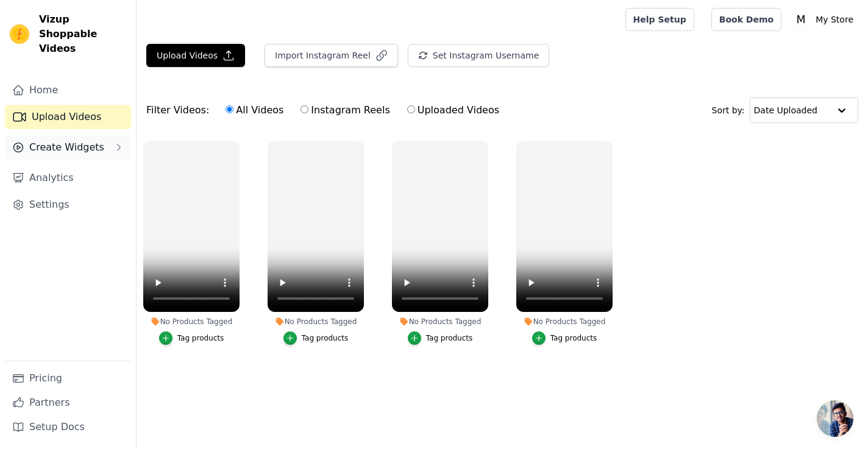 This screenshot has width=868, height=449. What do you see at coordinates (68, 378) in the screenshot?
I see `a: Pricing` at bounding box center [68, 378].